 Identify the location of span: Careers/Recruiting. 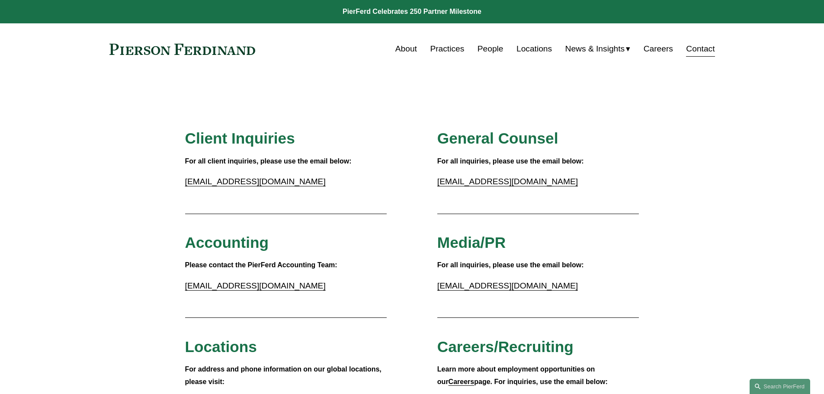
(505, 347).